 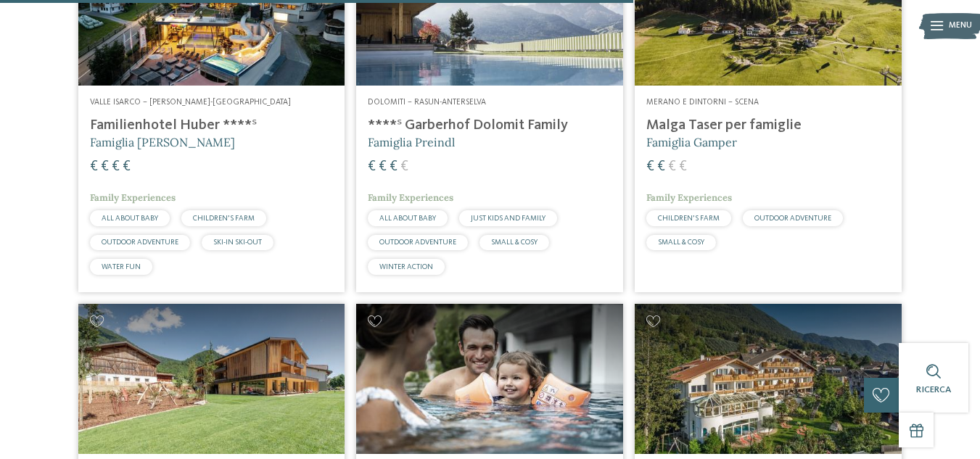 I want to click on span: Famiglia Preindl, so click(x=412, y=142).